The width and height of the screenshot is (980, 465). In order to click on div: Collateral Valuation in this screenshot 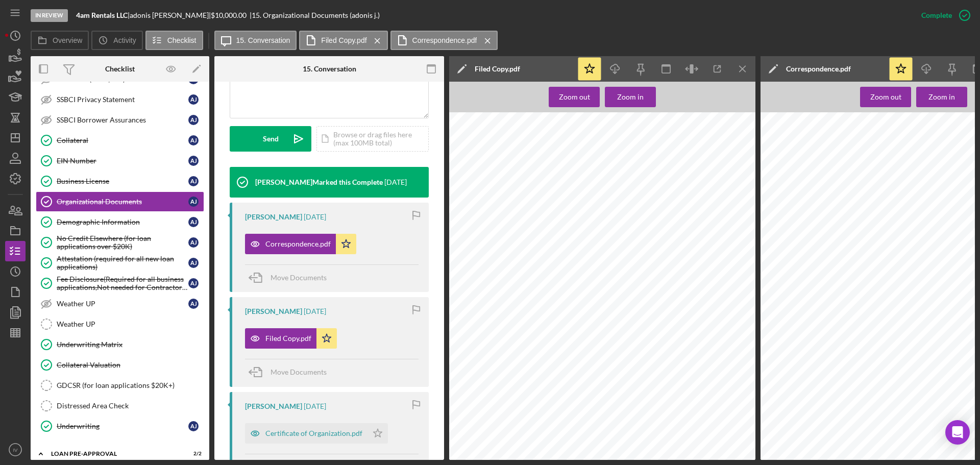, I will do `click(130, 365)`.